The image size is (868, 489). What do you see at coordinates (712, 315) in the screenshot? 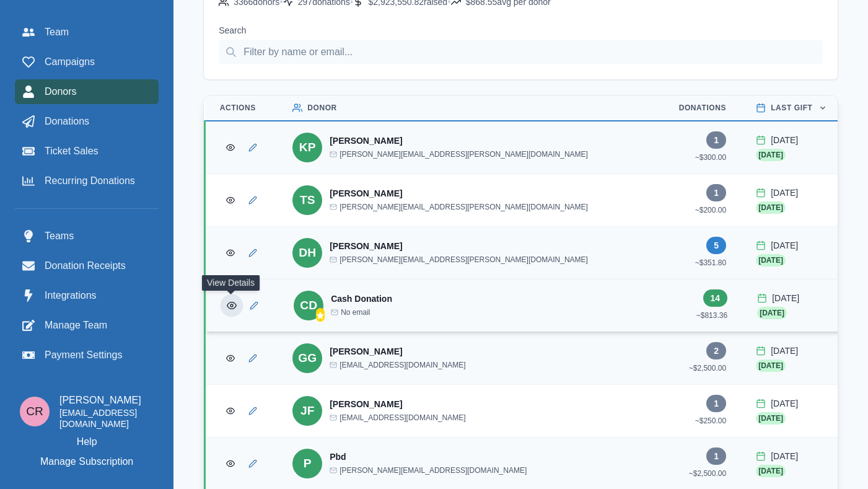
I see `p: ~ $813.36` at bounding box center [712, 315].